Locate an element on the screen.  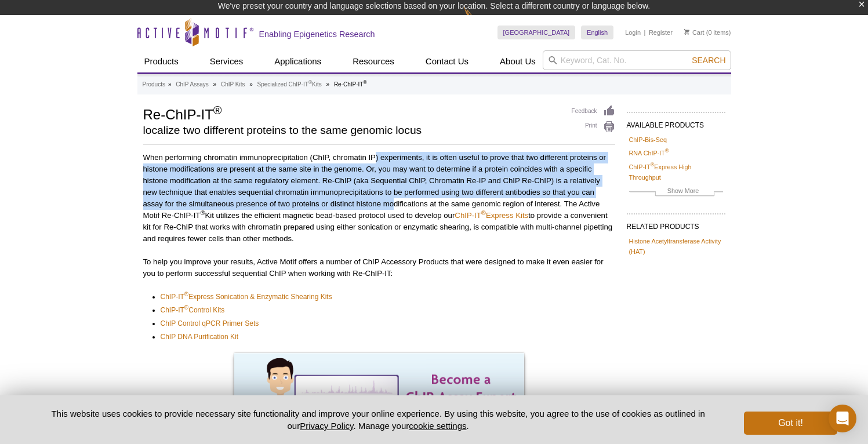
input: Keyword, Cat. No. is located at coordinates (636, 60).